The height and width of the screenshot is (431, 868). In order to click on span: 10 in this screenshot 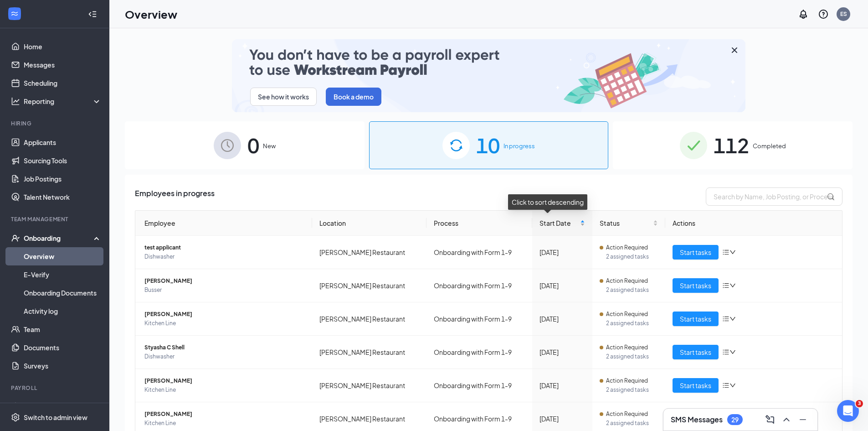, I will do `click(488, 145)`.